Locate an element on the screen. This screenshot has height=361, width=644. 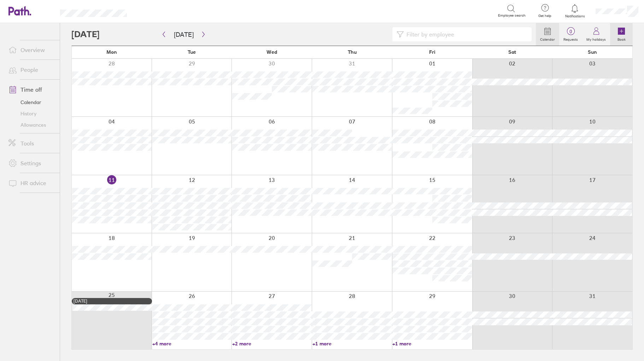
a: People is located at coordinates (31, 70).